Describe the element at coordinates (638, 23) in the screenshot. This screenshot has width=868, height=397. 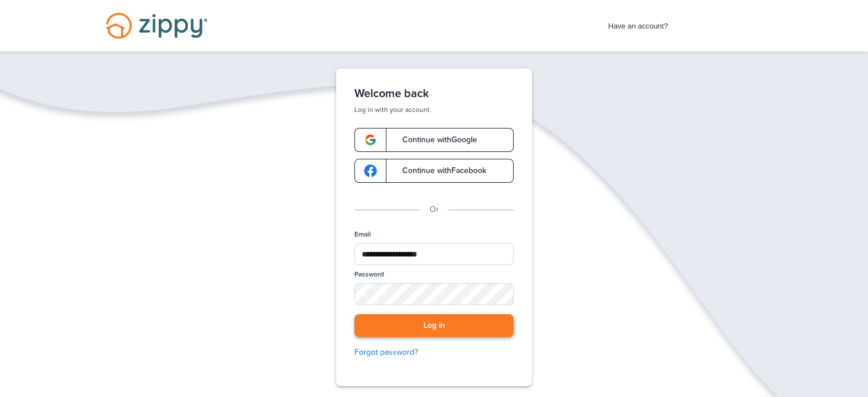
I see `span: Have an account?` at that location.